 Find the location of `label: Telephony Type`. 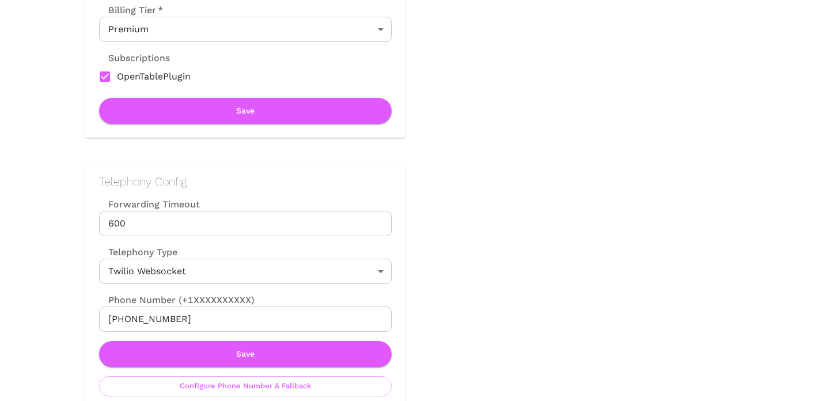

label: Telephony Type is located at coordinates (138, 252).